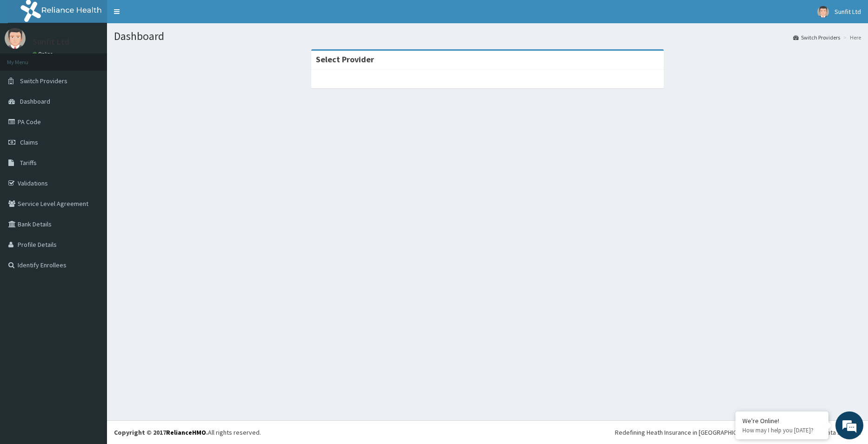  What do you see at coordinates (782, 421) in the screenshot?
I see `div: We're Online!` at bounding box center [782, 421].